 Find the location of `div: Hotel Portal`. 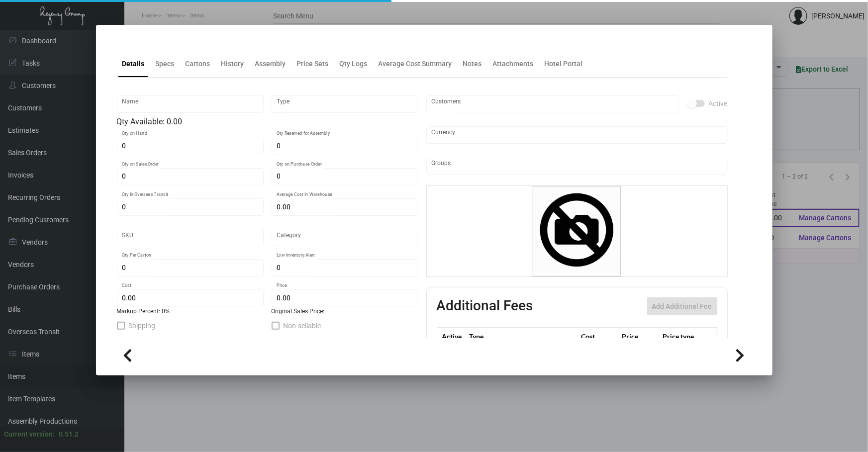

div: Hotel Portal is located at coordinates (564, 64).